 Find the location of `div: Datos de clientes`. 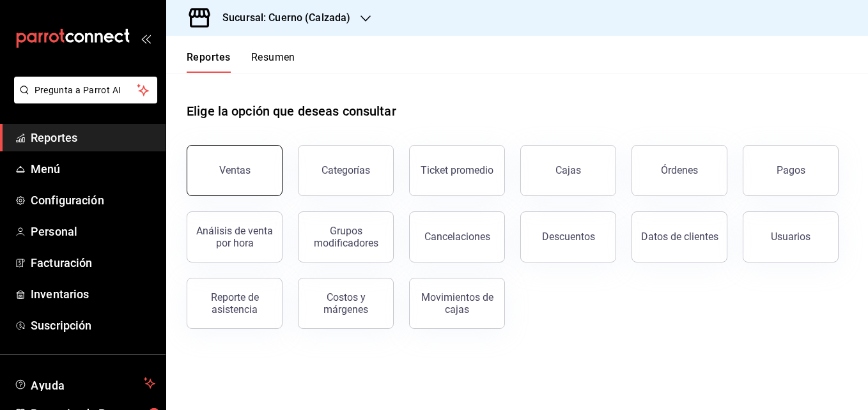

div: Datos de clientes is located at coordinates (679, 236).